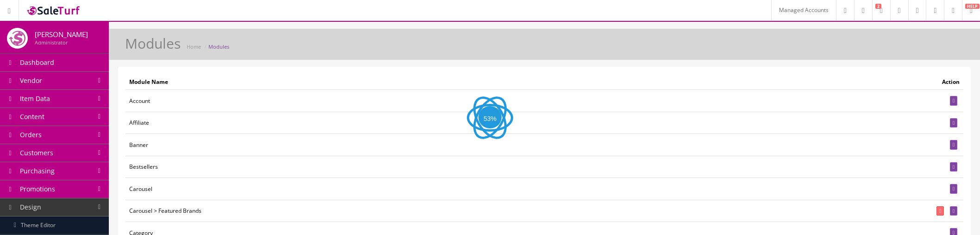  I want to click on td: Bestsellers, so click(453, 167).